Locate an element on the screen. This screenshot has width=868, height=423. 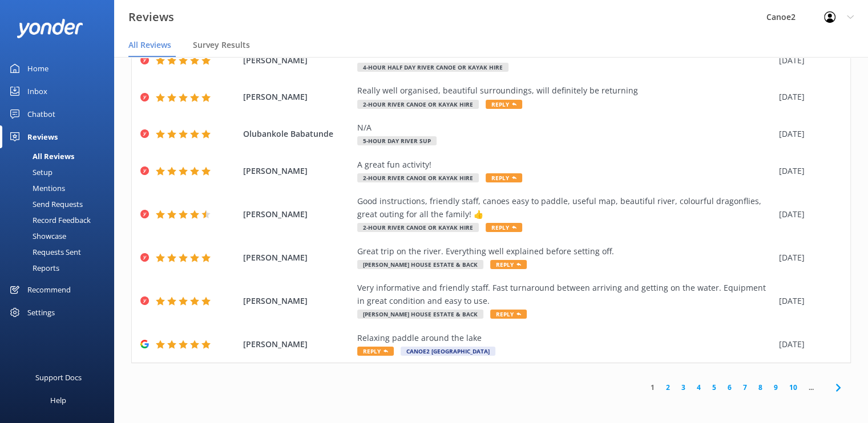
div: A great fun activity! is located at coordinates (565, 164).